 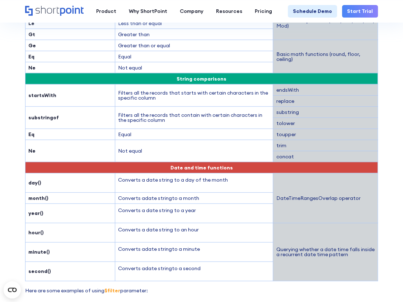 I want to click on td: trim, so click(x=325, y=145).